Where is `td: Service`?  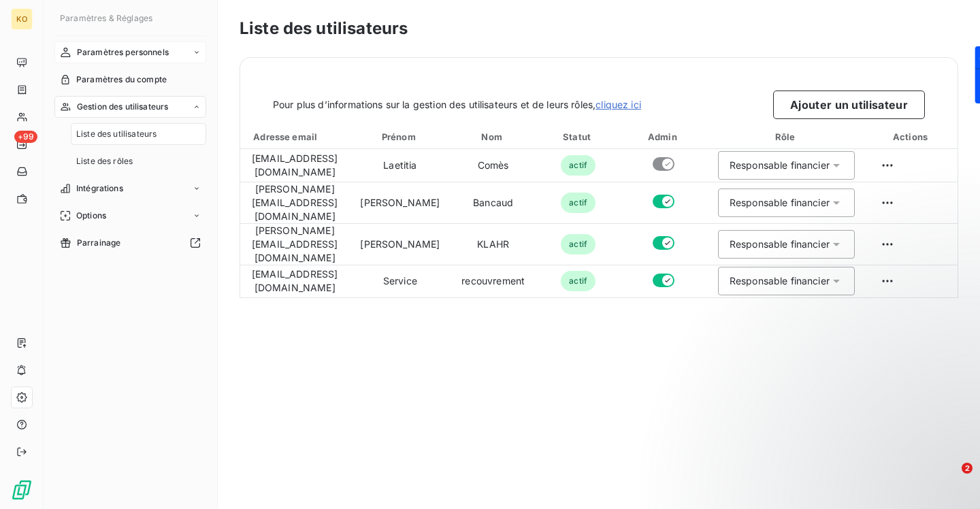 td: Service is located at coordinates (399, 281).